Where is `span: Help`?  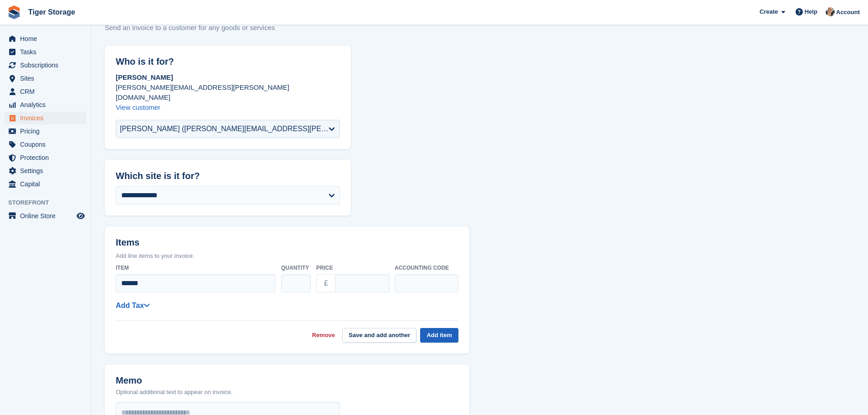 span: Help is located at coordinates (812, 12).